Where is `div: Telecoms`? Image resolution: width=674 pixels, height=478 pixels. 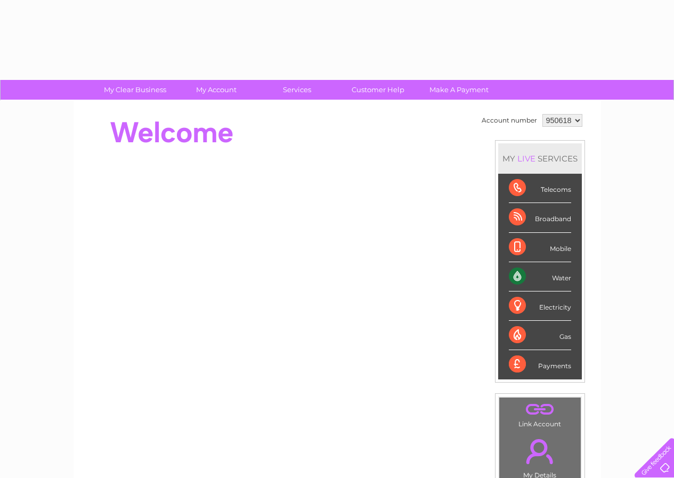
div: Telecoms is located at coordinates (540, 188).